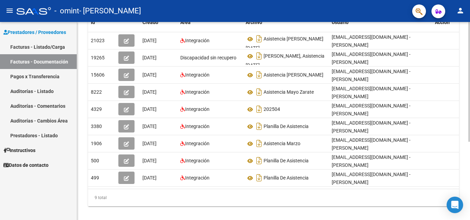  Describe the element at coordinates (272, 110) in the screenshot. I see `span: 202504` at that location.